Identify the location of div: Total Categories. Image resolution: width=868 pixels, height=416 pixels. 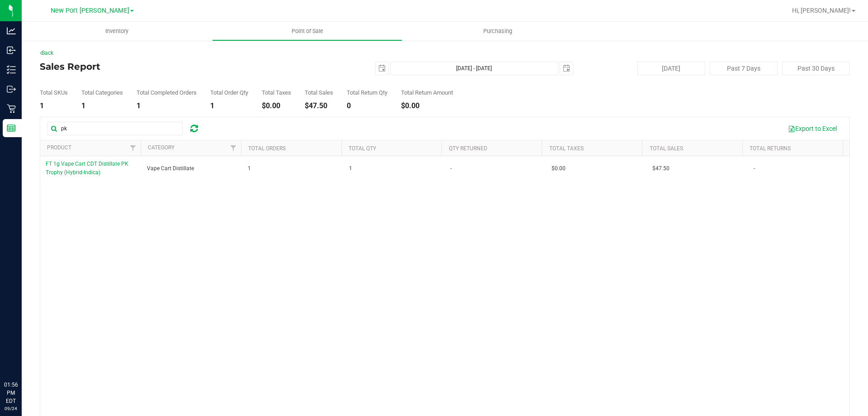
(102, 92).